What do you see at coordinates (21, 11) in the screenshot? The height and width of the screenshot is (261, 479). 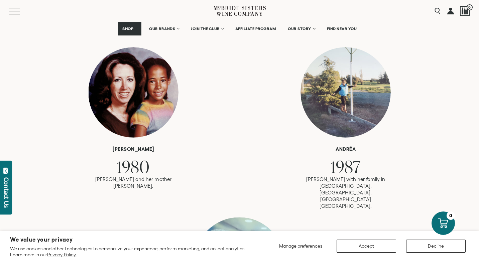 I see `button: Mobile Menu Trigger` at bounding box center [21, 11].